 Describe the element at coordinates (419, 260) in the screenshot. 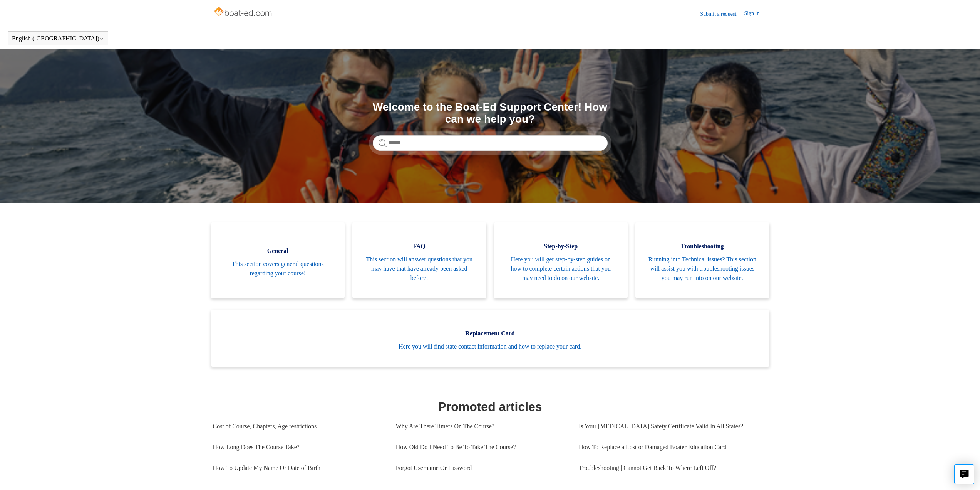

I see `a: FAQ This section will answer questions that you may have that have already been asked before!` at that location.